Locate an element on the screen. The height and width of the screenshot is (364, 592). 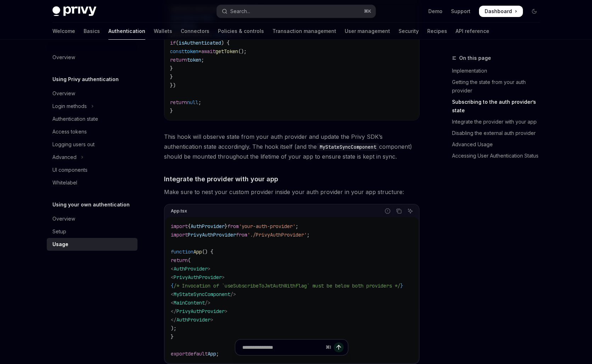
div: Access tokens is located at coordinates (69, 132).